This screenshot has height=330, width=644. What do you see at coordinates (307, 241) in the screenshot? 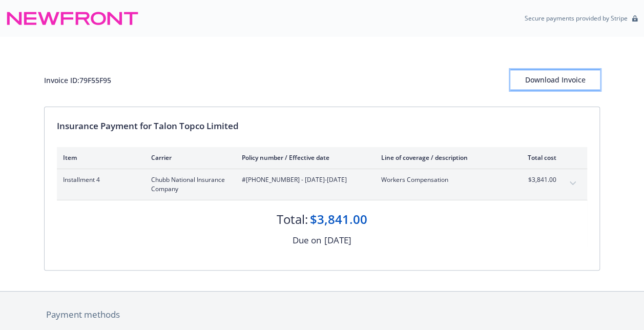
I see `div: Due on` at bounding box center [307, 241].